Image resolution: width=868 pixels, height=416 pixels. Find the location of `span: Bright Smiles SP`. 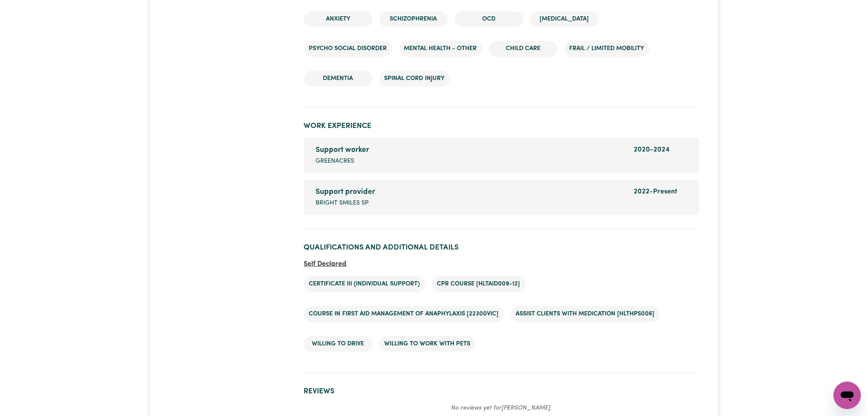

span: Bright Smiles SP is located at coordinates (342, 203).